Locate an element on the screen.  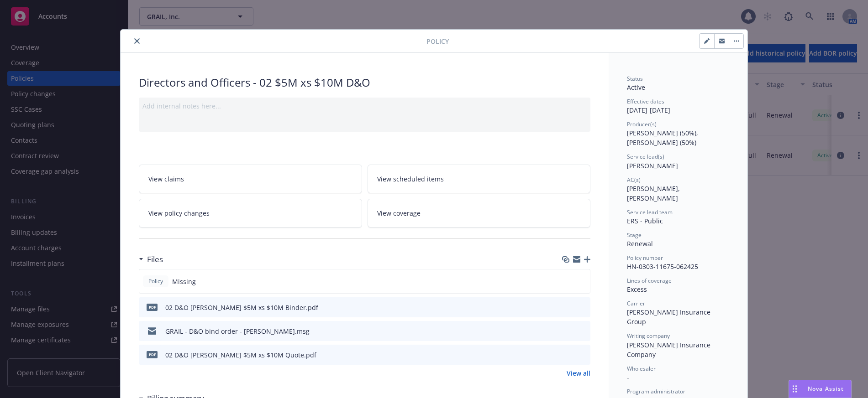
span: Policy number is located at coordinates (645, 257).